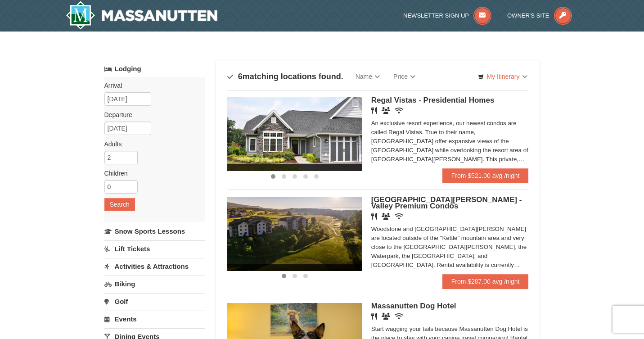  Describe the element at coordinates (502, 76) in the screenshot. I see `a: My Itinerary` at that location.